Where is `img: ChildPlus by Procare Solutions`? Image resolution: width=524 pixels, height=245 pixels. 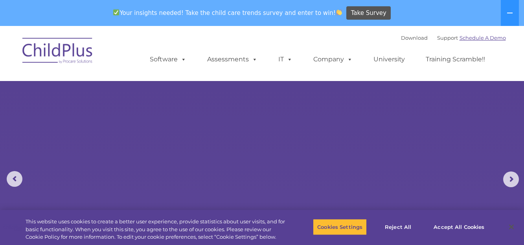
img: ChildPlus by Procare Solutions is located at coordinates (58, 52).